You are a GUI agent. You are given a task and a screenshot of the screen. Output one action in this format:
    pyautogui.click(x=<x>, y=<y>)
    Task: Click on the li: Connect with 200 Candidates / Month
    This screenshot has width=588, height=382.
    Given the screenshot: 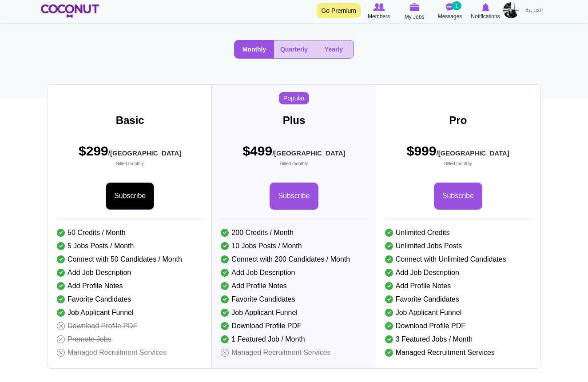 What is the action you would take?
    pyautogui.click(x=293, y=259)
    